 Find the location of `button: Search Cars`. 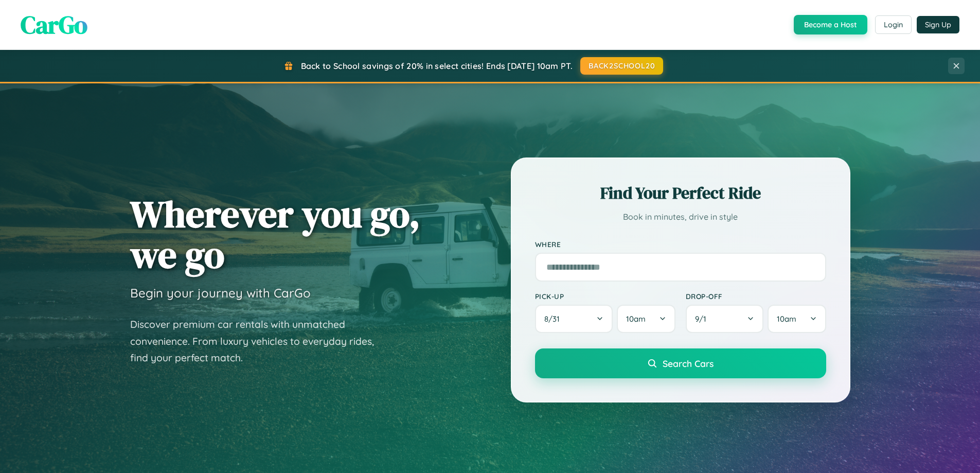

button: Search Cars is located at coordinates (681, 364).